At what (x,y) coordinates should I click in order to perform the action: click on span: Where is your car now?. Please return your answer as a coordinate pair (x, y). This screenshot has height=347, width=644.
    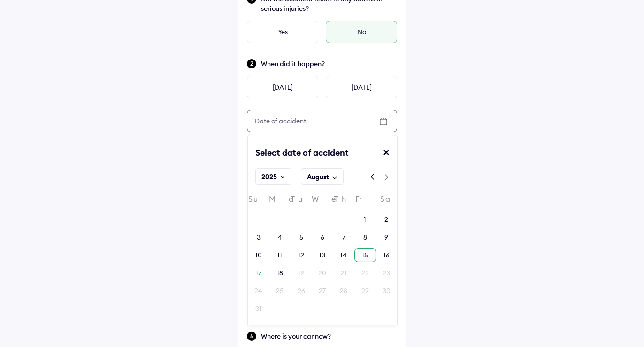
    Looking at the image, I should click on (329, 336).